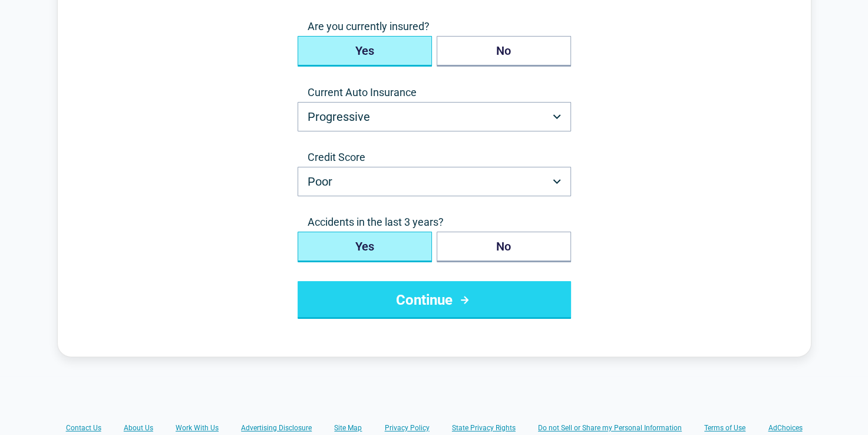 The image size is (868, 435). Describe the element at coordinates (434, 93) in the screenshot. I see `label: Current Auto Insurance` at that location.